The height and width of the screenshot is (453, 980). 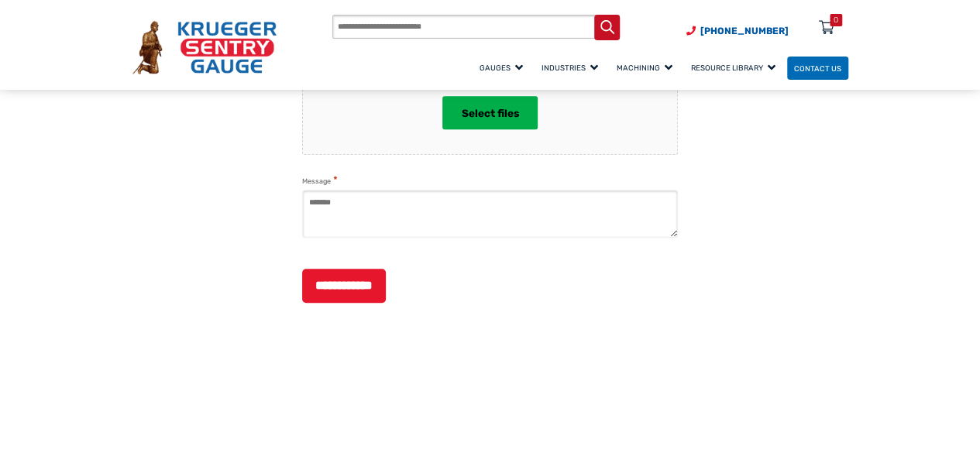 What do you see at coordinates (490, 113) in the screenshot?
I see `button: select files, file` at bounding box center [490, 113].